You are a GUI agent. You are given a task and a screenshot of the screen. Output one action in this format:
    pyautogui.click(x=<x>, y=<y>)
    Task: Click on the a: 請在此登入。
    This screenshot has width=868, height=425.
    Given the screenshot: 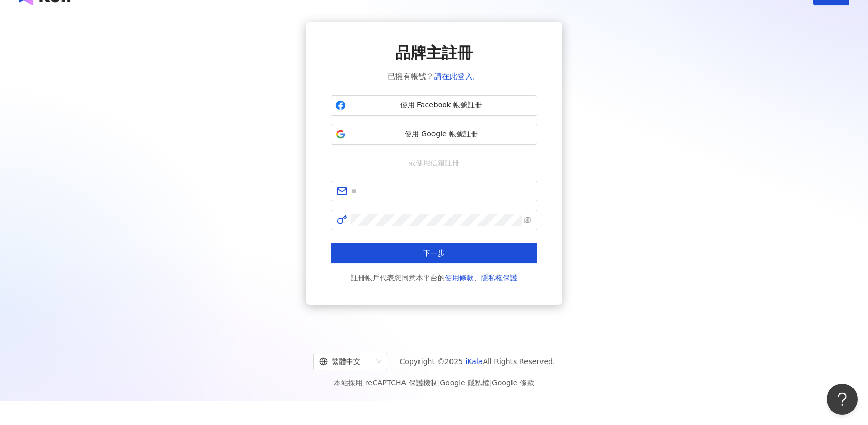 What is the action you would take?
    pyautogui.click(x=457, y=77)
    